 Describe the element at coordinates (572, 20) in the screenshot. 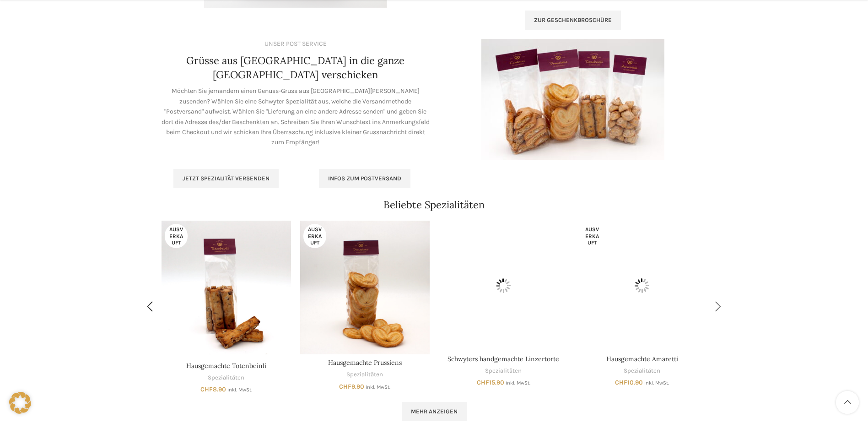

I see `span: Zur geschenkbroschüre` at that location.